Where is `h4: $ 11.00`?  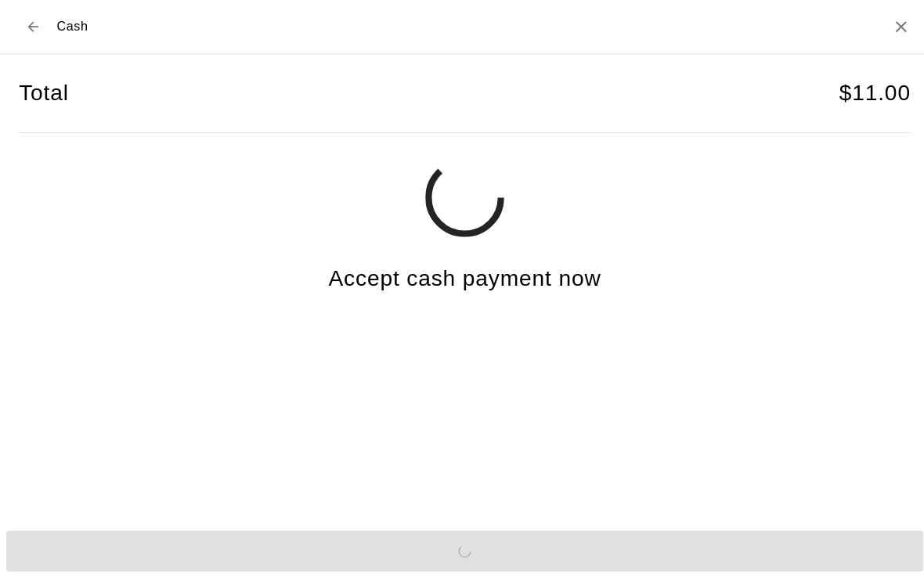 h4: $ 11.00 is located at coordinates (869, 92).